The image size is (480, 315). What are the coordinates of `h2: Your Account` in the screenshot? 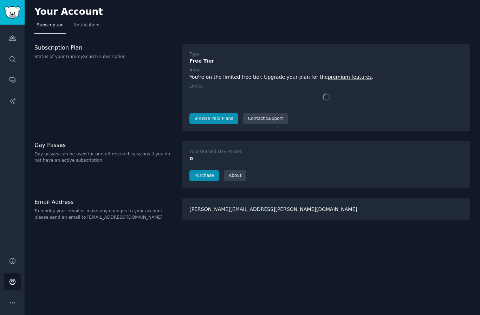 It's located at (68, 12).